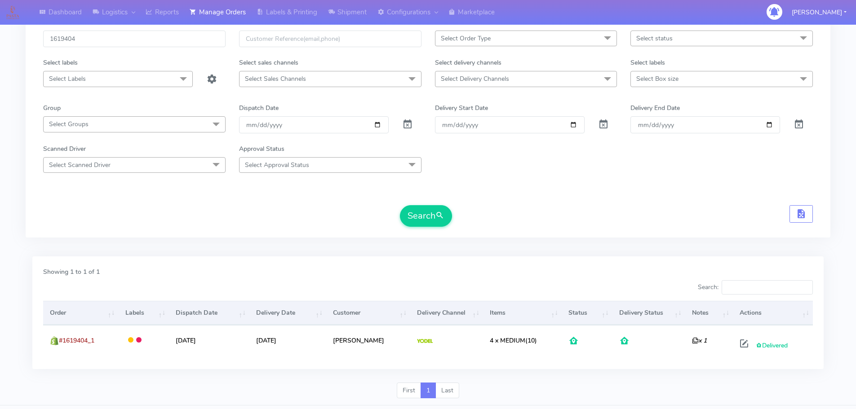 This screenshot has width=856, height=409. I want to click on input: Order Id, so click(134, 39).